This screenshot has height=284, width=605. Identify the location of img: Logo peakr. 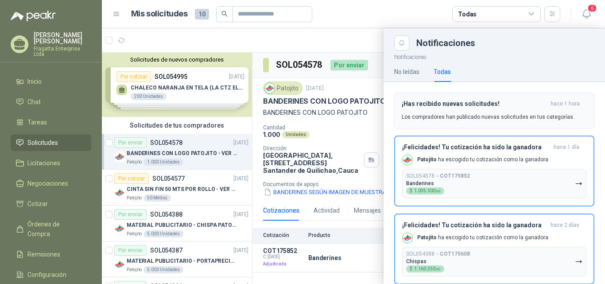
(33, 16).